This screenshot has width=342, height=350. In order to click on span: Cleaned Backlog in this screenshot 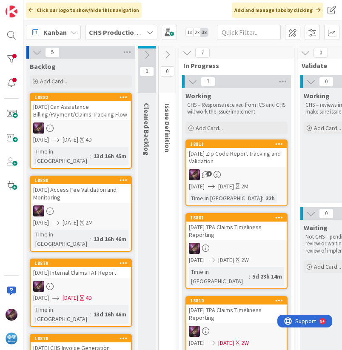, I will do `click(147, 129)`.